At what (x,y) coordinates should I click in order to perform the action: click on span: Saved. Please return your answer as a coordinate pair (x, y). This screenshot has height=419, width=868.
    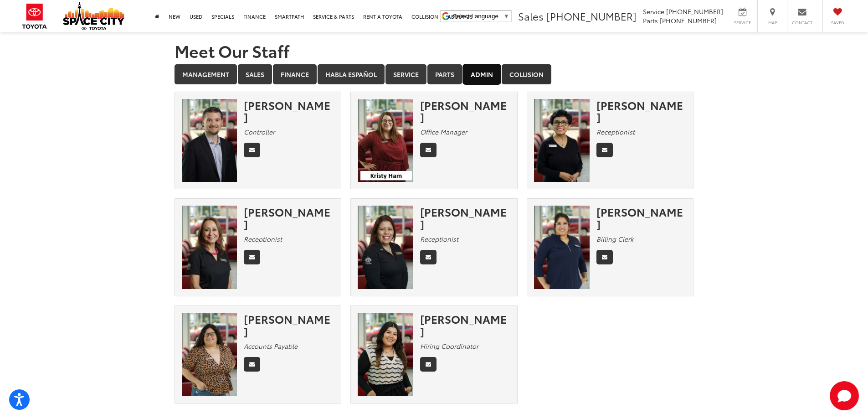
    Looking at the image, I should click on (837, 22).